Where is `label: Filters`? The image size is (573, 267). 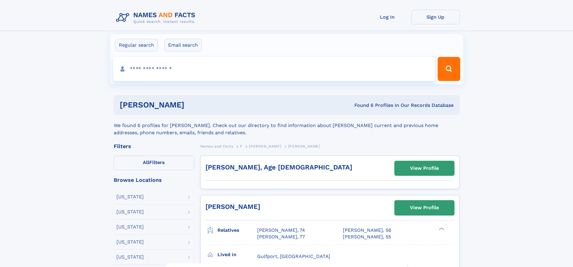
label: Filters is located at coordinates (154, 163).